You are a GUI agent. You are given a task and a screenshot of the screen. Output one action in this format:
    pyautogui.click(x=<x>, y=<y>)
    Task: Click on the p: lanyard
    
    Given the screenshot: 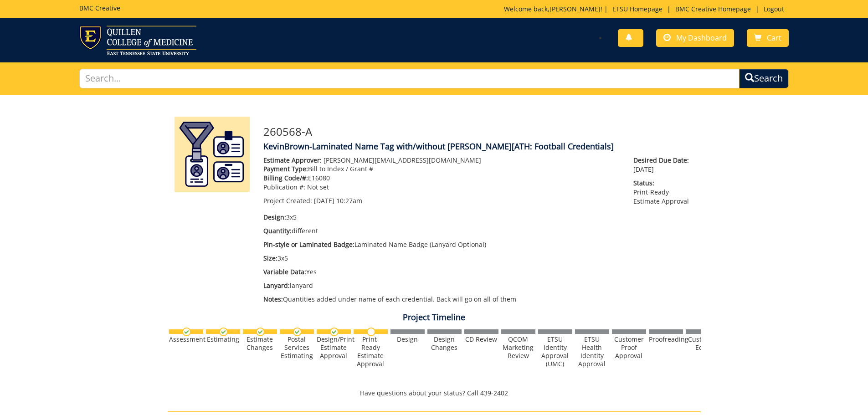 What is the action you would take?
    pyautogui.click(x=442, y=286)
    